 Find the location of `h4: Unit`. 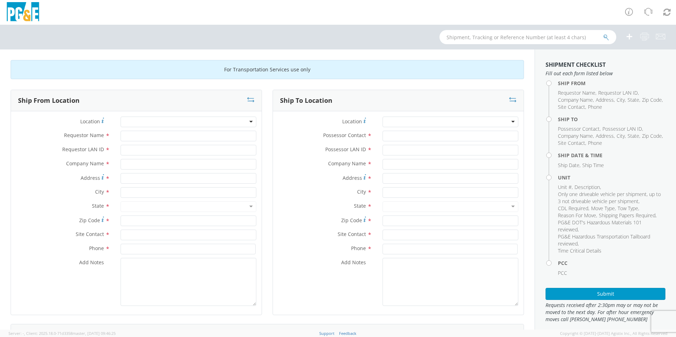

h4: Unit is located at coordinates (612, 178).